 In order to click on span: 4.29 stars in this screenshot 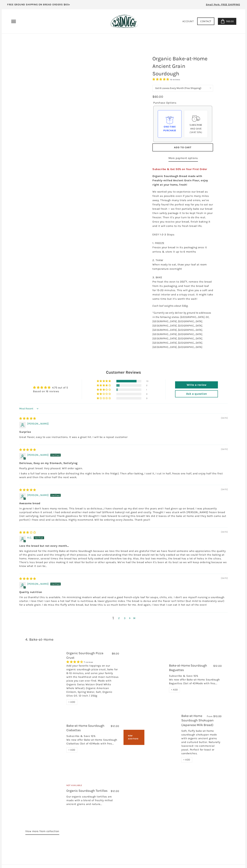, I will do `click(75, 662)`.